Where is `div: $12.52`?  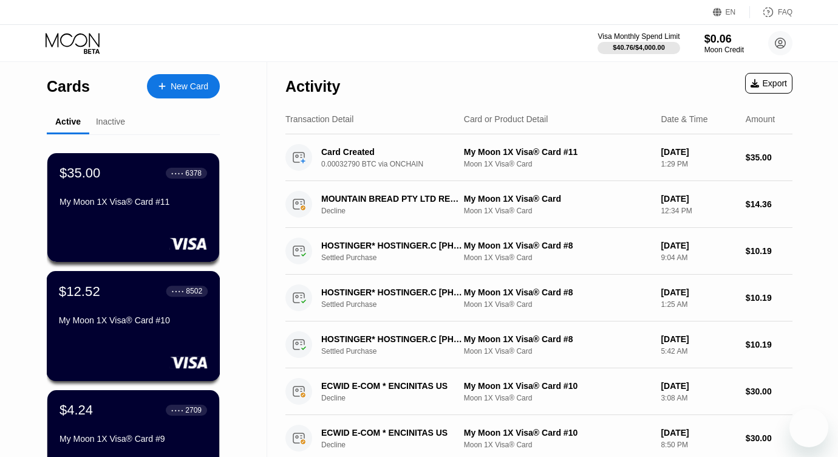 div: $12.52 is located at coordinates (80, 291).